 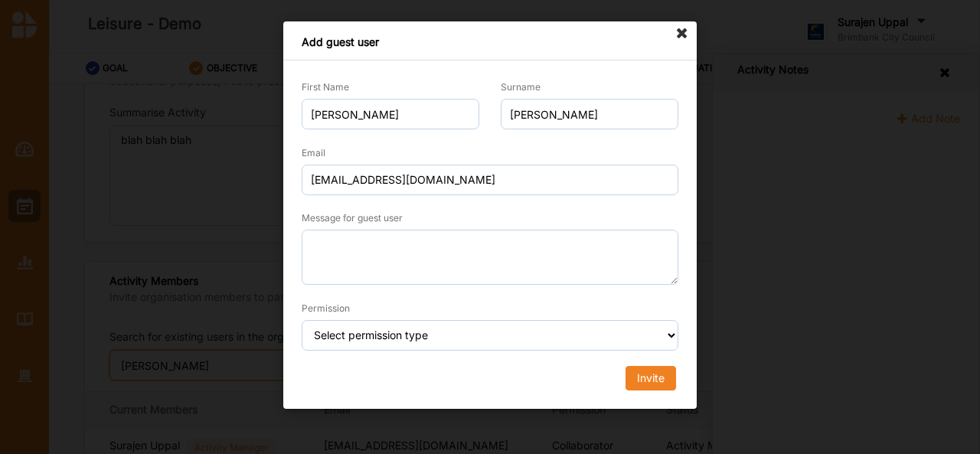 I want to click on input: Enter first name, so click(x=391, y=114).